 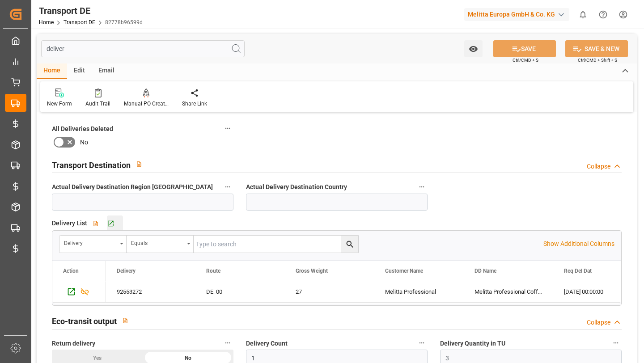 What do you see at coordinates (91, 242) in the screenshot?
I see `div: Delivery` at bounding box center [91, 242].